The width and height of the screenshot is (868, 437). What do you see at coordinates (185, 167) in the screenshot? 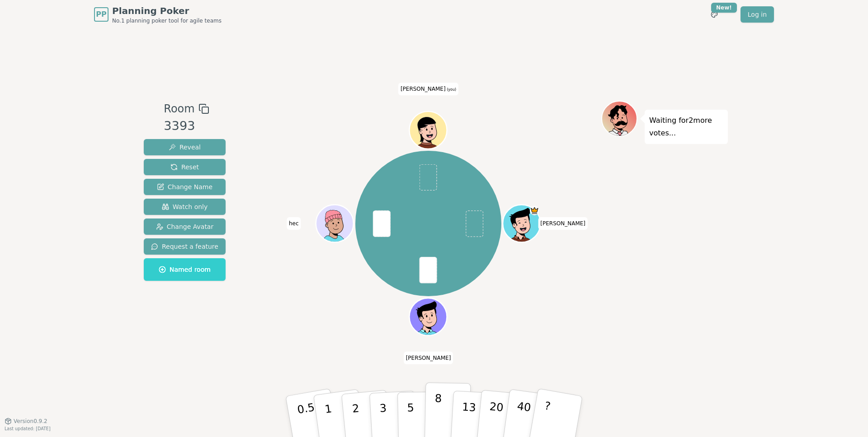
I see `button: Reset` at bounding box center [185, 167].